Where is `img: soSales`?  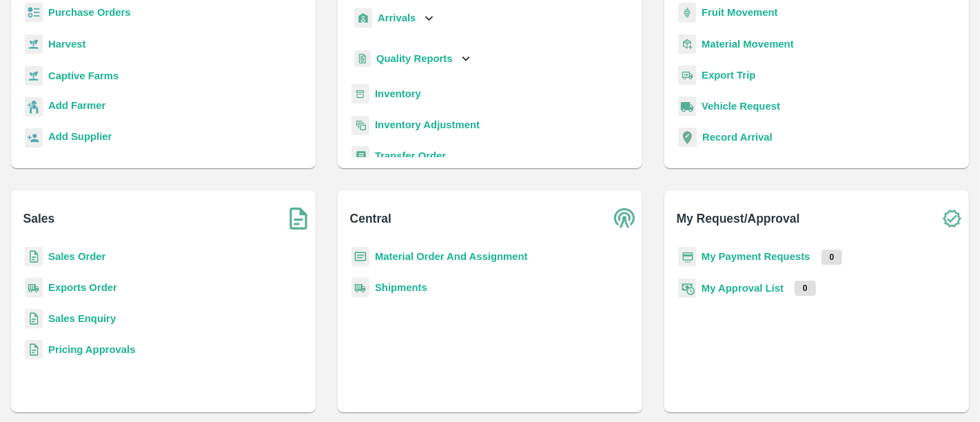 img: soSales is located at coordinates (298, 218).